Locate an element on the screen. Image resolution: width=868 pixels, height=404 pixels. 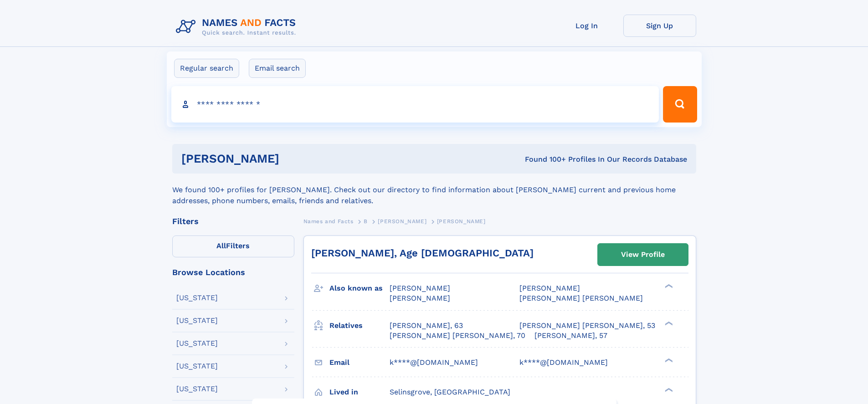
div: Found 100+ Profiles In Our Records Database is located at coordinates (544, 159).